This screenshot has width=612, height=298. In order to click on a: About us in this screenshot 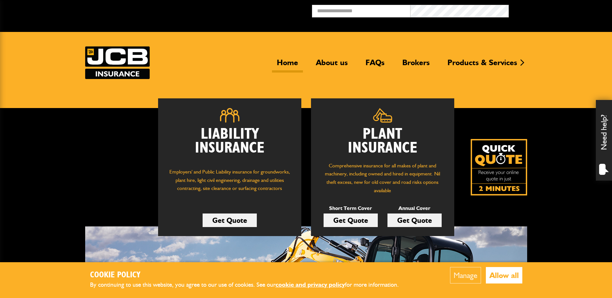, I will do `click(331, 65)`.